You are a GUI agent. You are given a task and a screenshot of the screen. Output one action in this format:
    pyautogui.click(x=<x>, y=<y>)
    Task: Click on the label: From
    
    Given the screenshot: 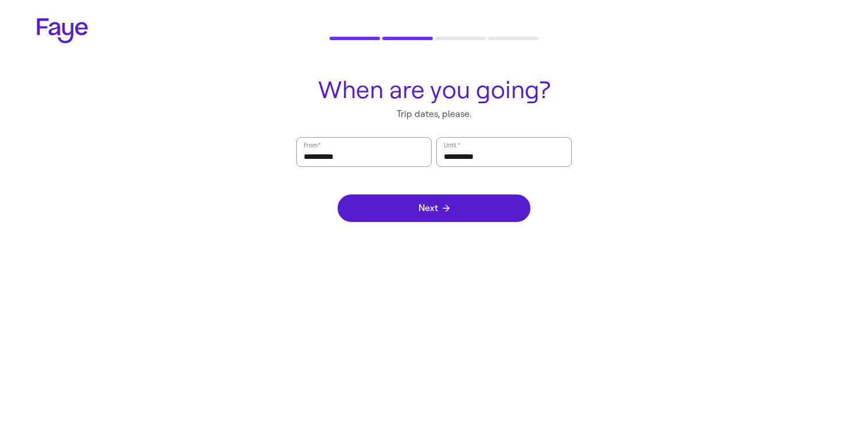 What is the action you would take?
    pyautogui.click(x=312, y=145)
    